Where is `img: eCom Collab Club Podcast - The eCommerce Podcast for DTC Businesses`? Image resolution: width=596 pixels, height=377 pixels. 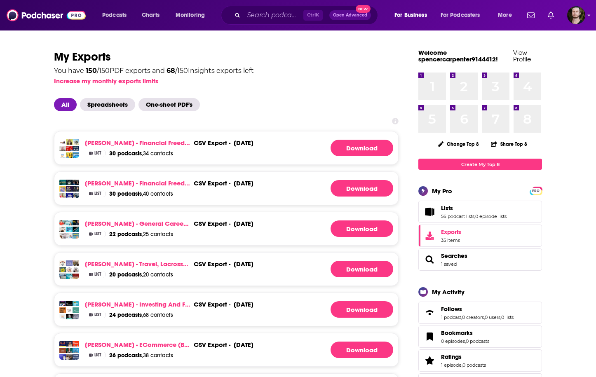
img: eCom Collab Club Podcast - The eCommerce Podcast for DTC Businesses is located at coordinates (63, 345).